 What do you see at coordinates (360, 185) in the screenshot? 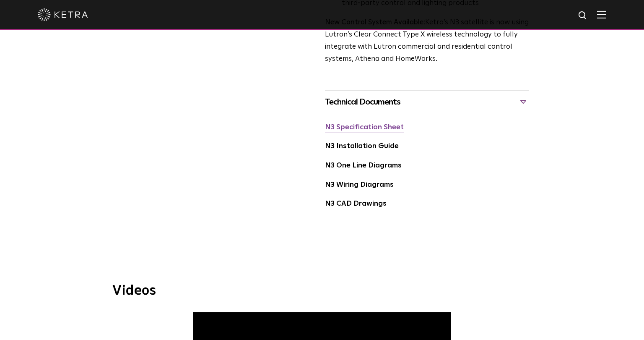
I see `a: N3 Wiring Diagrams` at bounding box center [360, 185].